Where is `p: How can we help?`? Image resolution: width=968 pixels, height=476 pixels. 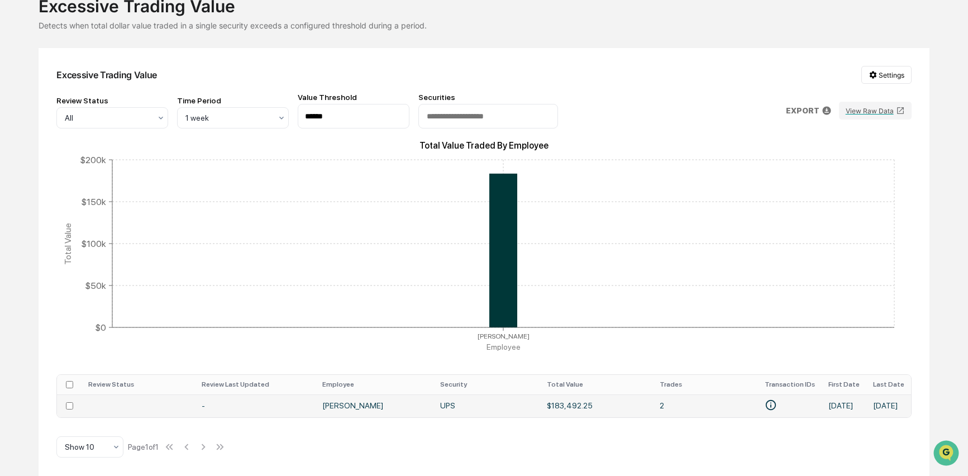 p: How can we help? is located at coordinates (107, 32).